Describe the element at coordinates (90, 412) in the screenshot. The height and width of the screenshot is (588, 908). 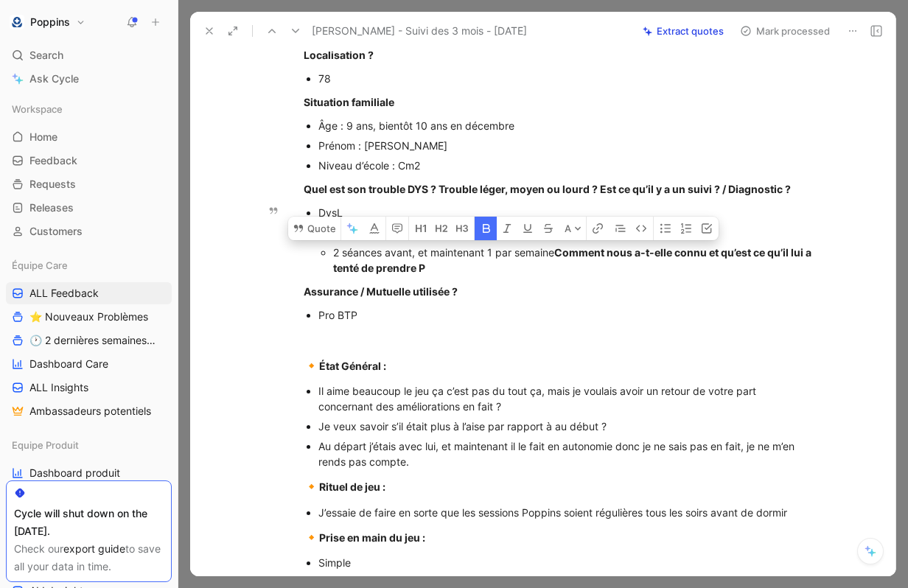
I see `span: Ambassadeurs potentiels` at that location.